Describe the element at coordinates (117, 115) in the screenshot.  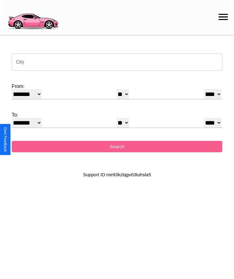
I see `label: To:` at that location.